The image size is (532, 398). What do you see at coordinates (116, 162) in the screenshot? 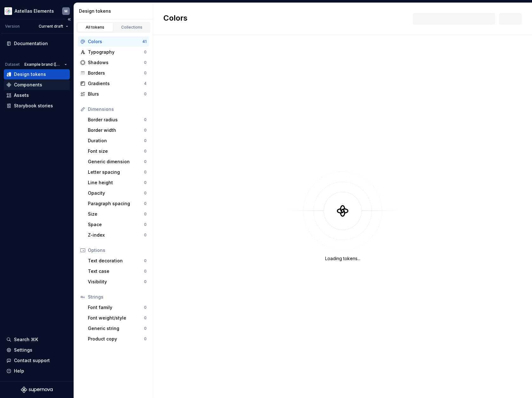
I see `div: Generic dimension` at bounding box center [116, 162].